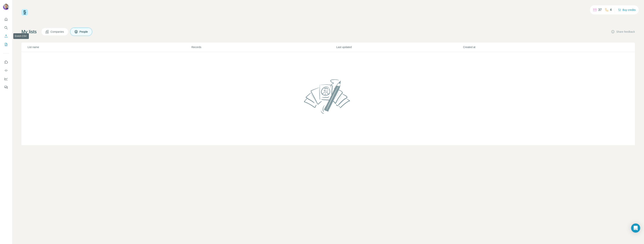  What do you see at coordinates (6, 62) in the screenshot?
I see `button: Use Surfe on LinkedIn` at bounding box center [6, 62].